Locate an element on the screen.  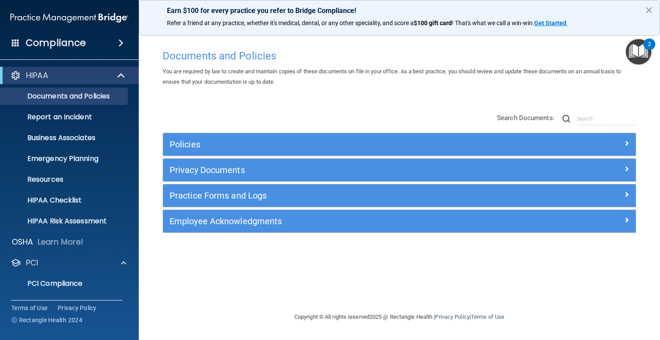
strong: Get Started is located at coordinates (550, 23).